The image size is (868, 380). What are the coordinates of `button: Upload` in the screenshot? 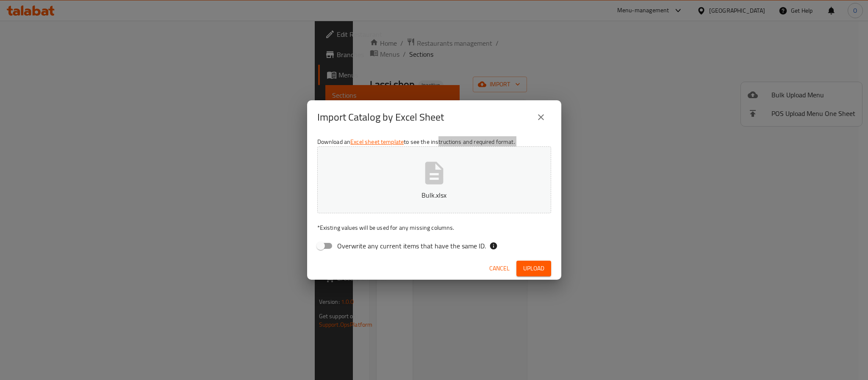 It's located at (533, 268).